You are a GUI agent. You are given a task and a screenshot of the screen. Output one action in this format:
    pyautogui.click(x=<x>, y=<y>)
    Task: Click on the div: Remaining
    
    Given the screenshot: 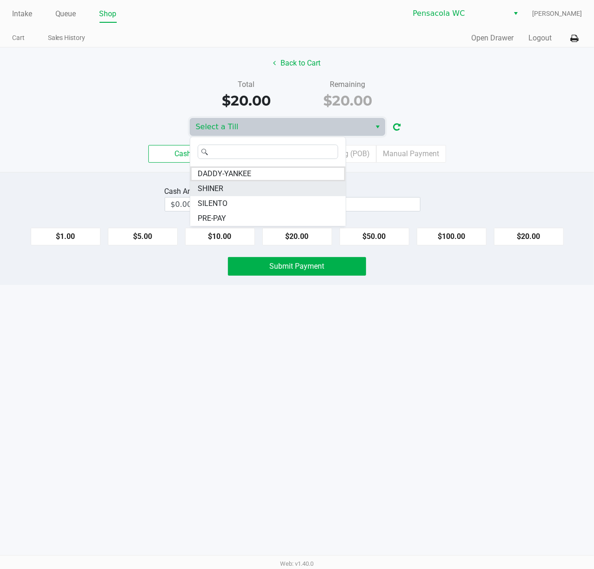 What is the action you would take?
    pyautogui.click(x=348, y=85)
    